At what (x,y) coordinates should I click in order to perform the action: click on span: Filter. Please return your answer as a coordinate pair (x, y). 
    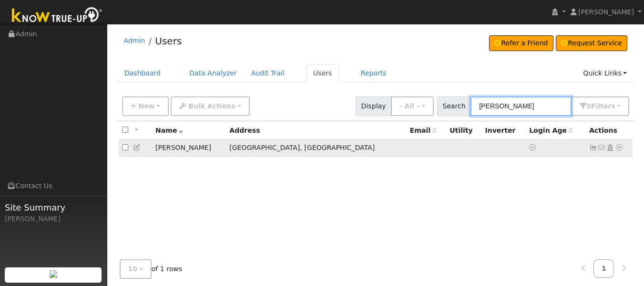
    Looking at the image, I should click on (603, 106).